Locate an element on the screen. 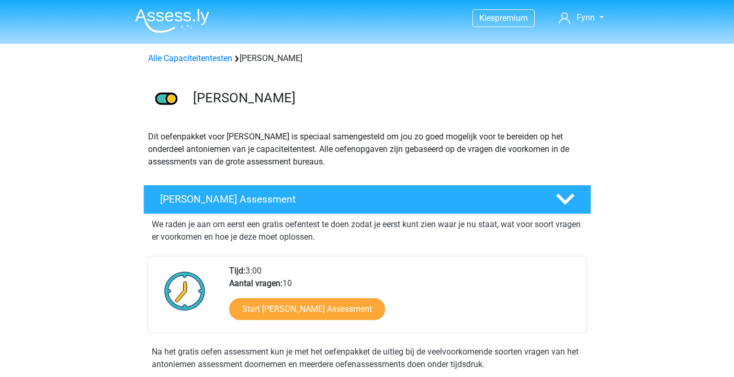 The height and width of the screenshot is (377, 734). div: 3:00 10 is located at coordinates (403, 299).